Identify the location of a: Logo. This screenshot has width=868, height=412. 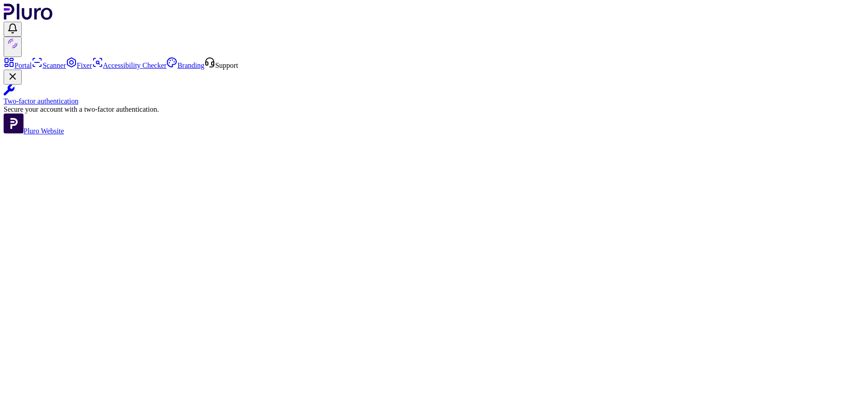
(28, 17).